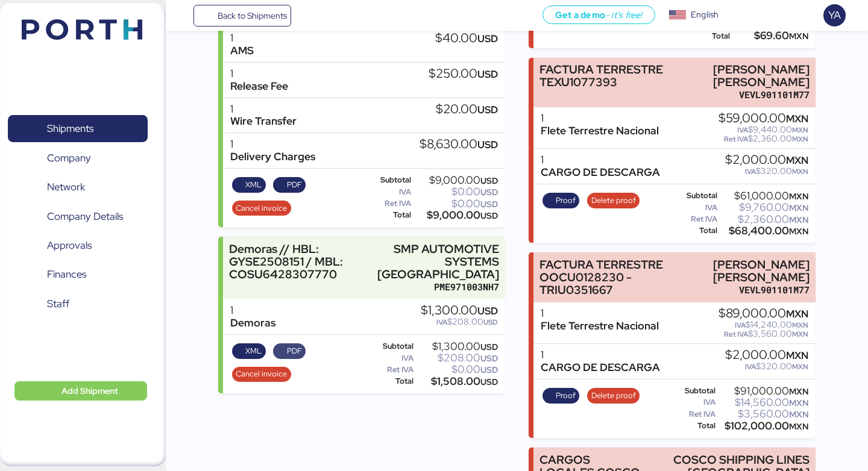 The image size is (868, 471). I want to click on div: $0.00, so click(456, 204).